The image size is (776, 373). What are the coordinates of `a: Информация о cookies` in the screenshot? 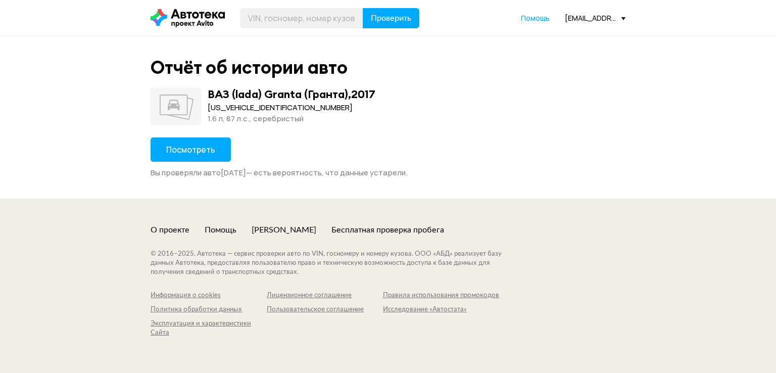 It's located at (209, 296).